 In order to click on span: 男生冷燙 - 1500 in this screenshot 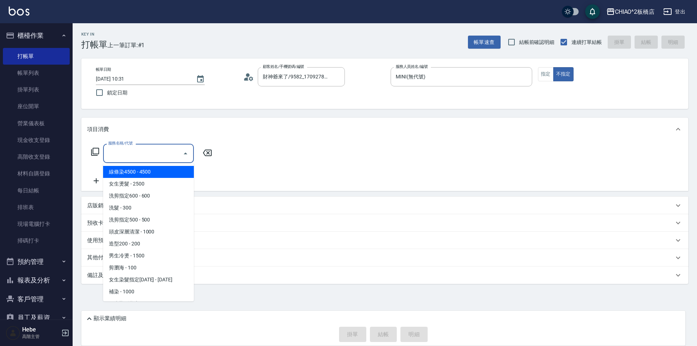, I will do `click(149, 256)`.